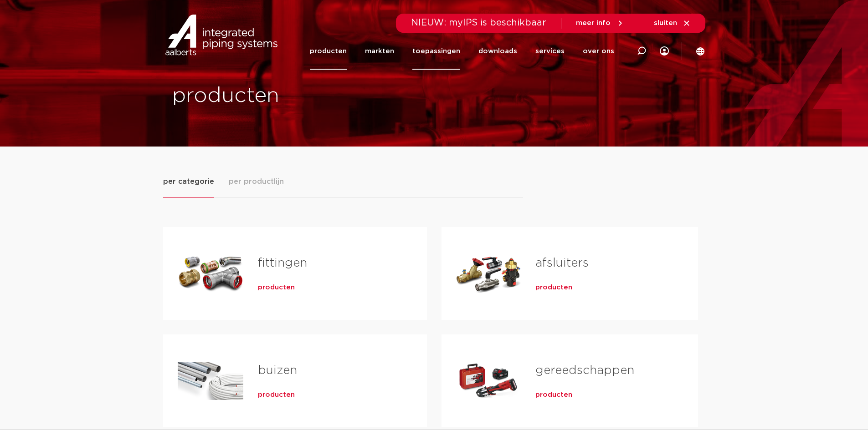 This screenshot has height=430, width=868. Describe the element at coordinates (593, 23) in the screenshot. I see `span: meer info` at that location.